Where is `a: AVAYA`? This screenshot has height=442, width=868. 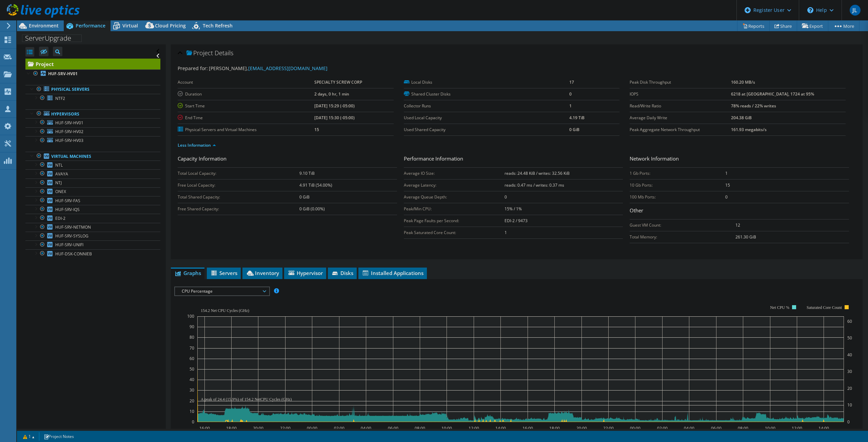
a: AVAYA is located at coordinates (93, 174).